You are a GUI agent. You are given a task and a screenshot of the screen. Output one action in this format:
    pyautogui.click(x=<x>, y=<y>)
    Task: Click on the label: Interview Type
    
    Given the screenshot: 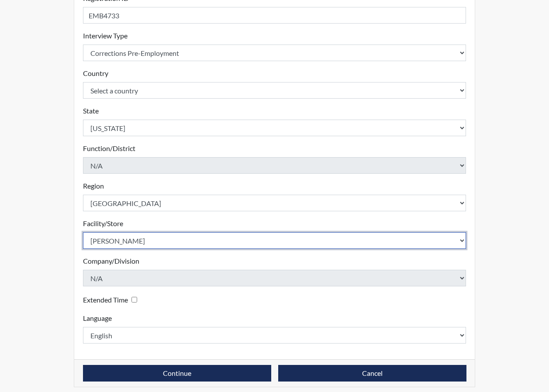 What is the action you would take?
    pyautogui.click(x=105, y=36)
    